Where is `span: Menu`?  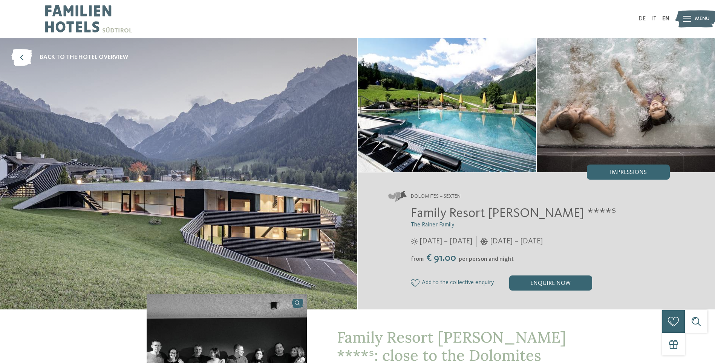 span: Menu is located at coordinates (702, 19).